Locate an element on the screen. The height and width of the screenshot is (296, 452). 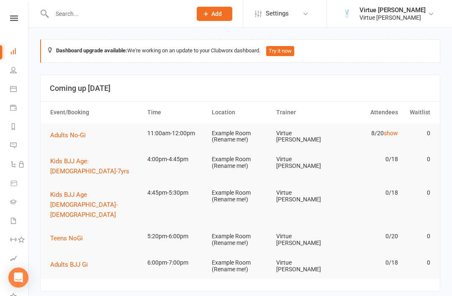
button: Add is located at coordinates (214, 14).